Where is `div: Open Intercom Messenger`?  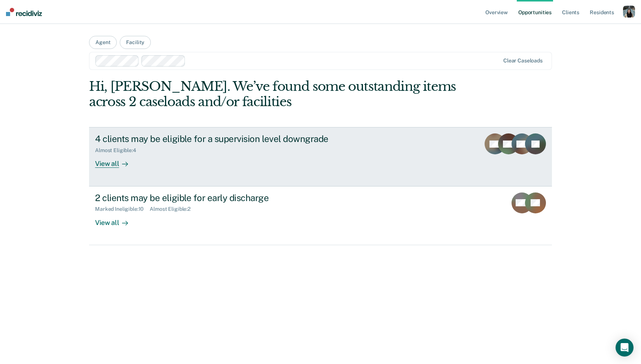
div: Open Intercom Messenger is located at coordinates (625, 348).